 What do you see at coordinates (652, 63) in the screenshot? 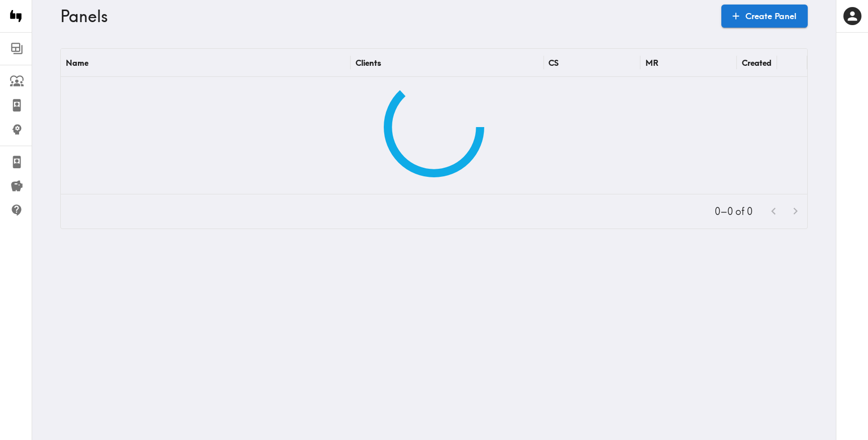
I see `div: MR` at bounding box center [652, 63].